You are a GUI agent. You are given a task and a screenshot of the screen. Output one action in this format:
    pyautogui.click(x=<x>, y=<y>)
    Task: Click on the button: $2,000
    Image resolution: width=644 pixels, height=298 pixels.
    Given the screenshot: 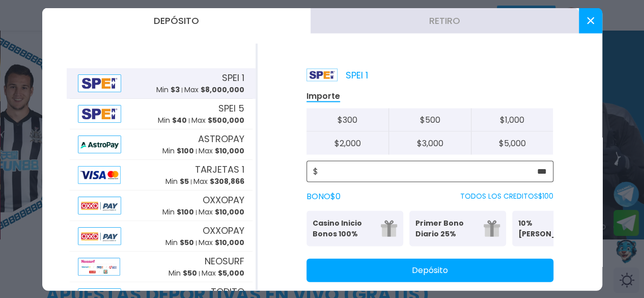 What is the action you would take?
    pyautogui.click(x=348, y=143)
    